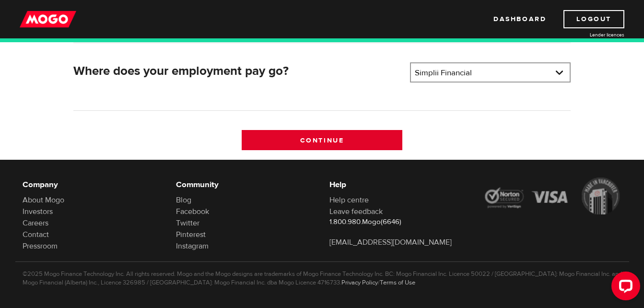  What do you see at coordinates (22, 18) in the screenshot?
I see `button: Open LiveChat chat widget` at bounding box center [22, 18].